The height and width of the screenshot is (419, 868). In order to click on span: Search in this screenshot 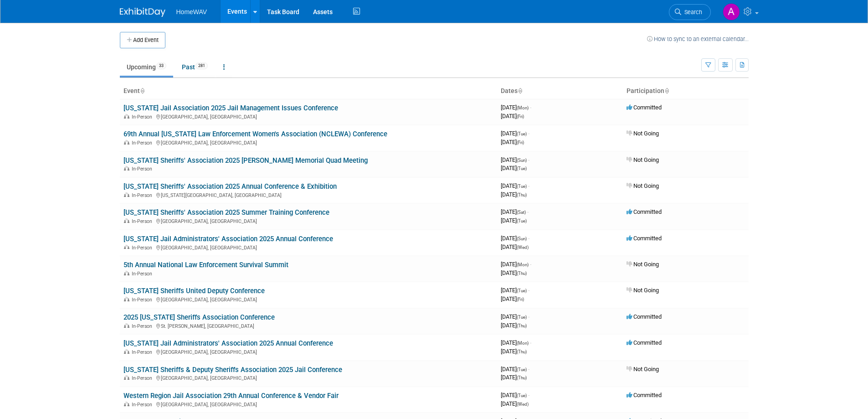, I will do `click(691, 12)`.